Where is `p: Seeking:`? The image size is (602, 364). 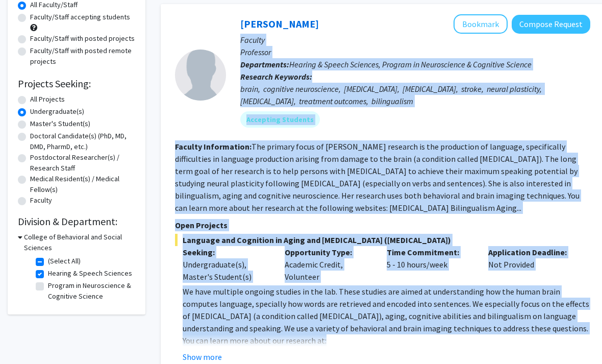 p: Seeking: is located at coordinates (226, 252).